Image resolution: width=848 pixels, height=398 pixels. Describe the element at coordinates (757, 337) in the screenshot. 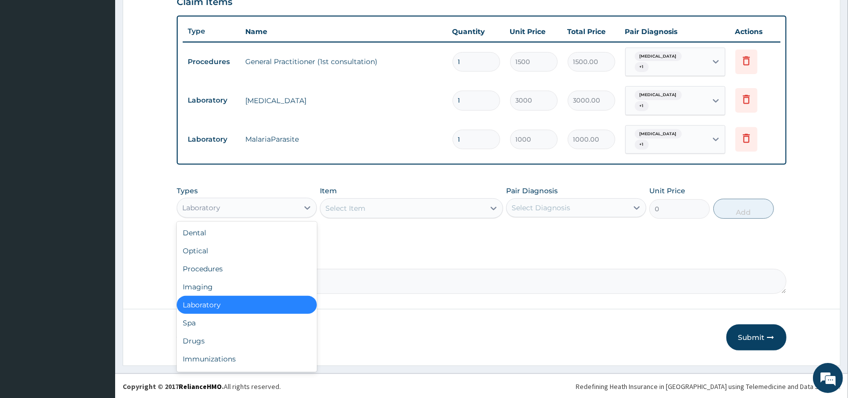

I see `button: Submit` at that location.